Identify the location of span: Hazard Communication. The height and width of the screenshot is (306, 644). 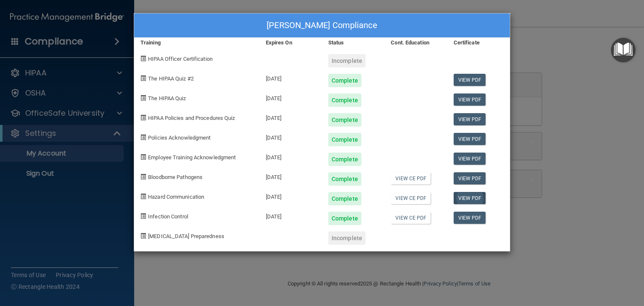
(176, 196).